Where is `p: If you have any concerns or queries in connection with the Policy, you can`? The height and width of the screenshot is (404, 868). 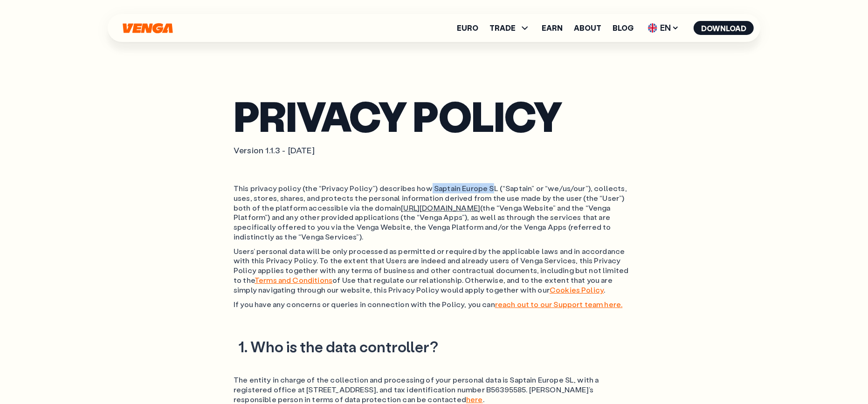 p: If you have any concerns or queries in connection with the Policy, you can is located at coordinates (434, 304).